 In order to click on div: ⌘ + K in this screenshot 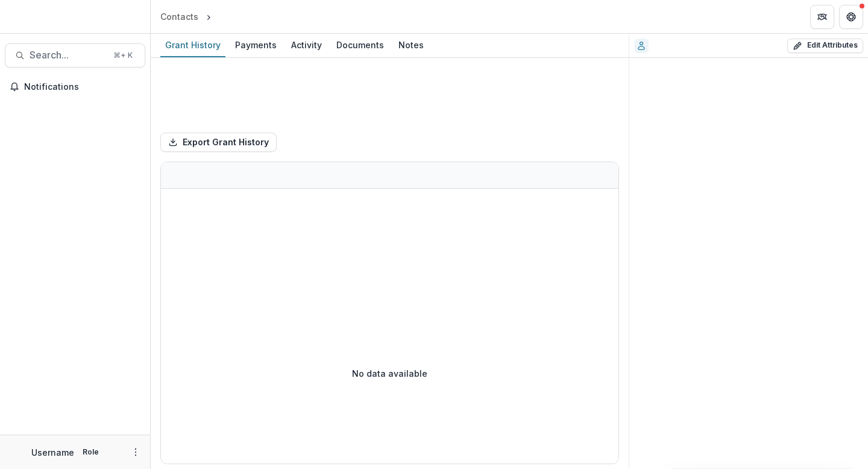, I will do `click(123, 55)`.